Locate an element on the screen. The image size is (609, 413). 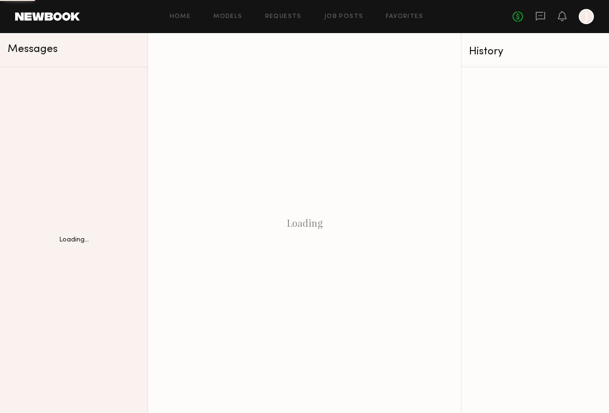
div: Loading... is located at coordinates (74, 240).